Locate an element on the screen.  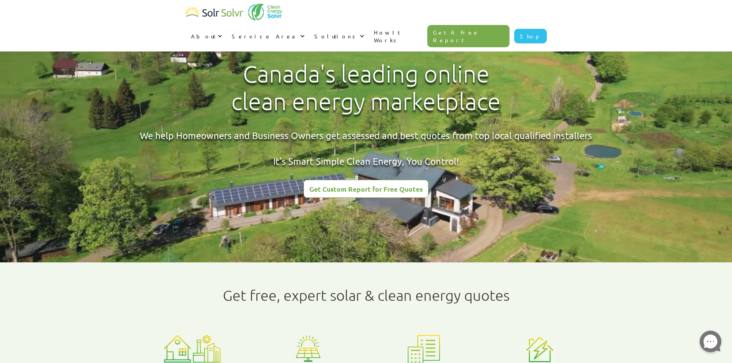
div: We help Homeowners and Business Owners get assessed and best quotes from top local qualified inst... is located at coordinates (366, 148).